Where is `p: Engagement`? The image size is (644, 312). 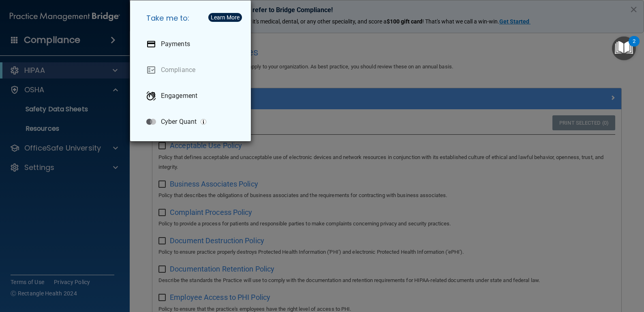 p: Engagement is located at coordinates (179, 96).